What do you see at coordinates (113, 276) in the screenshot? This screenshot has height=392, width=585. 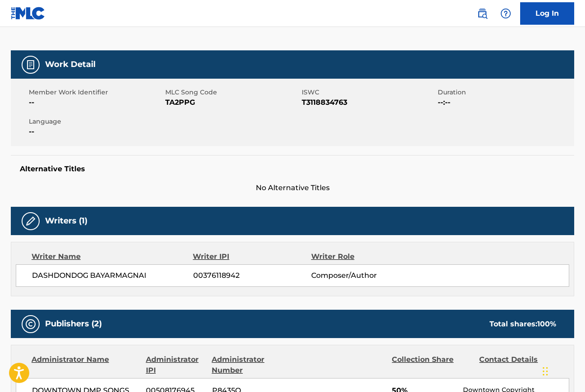 I see `span: DASHDONDOG BAYARMAGNAI` at bounding box center [113, 276].